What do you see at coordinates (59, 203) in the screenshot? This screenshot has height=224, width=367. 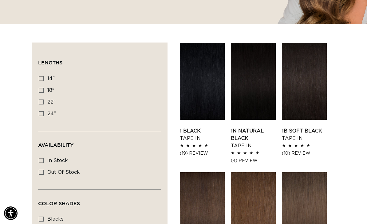 I see `span: Color Shades` at bounding box center [59, 203].